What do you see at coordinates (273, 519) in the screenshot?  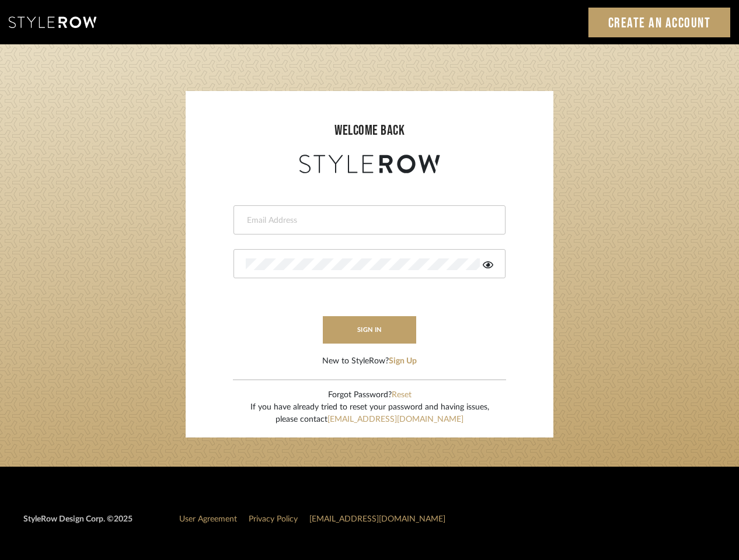 I see `a: Privacy Policy` at bounding box center [273, 519].